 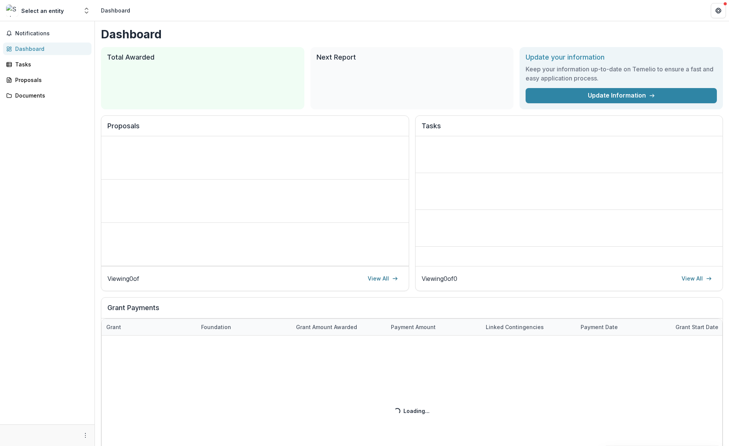 I want to click on p: Viewing 0 of 0, so click(x=440, y=279).